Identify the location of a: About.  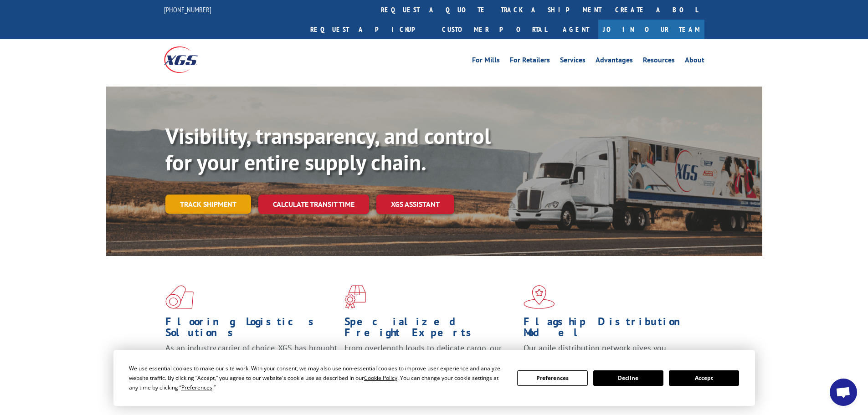
(695, 61).